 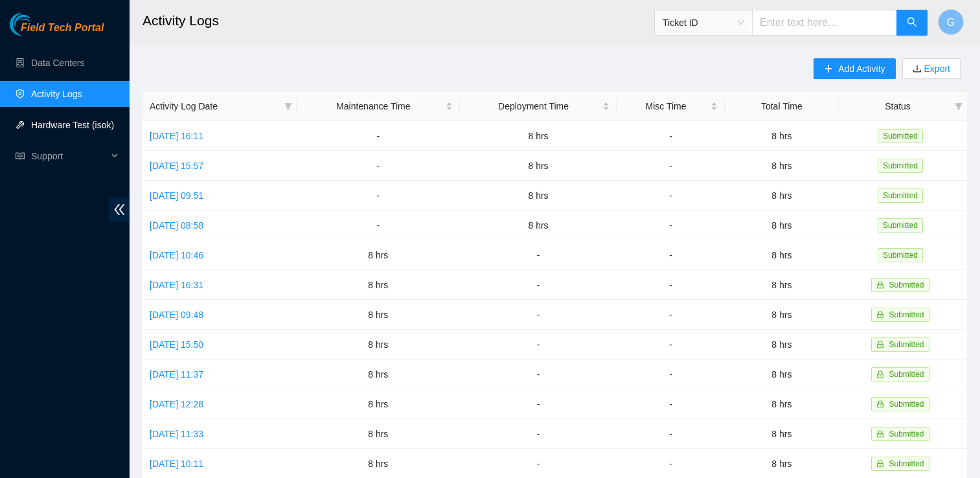 What do you see at coordinates (825, 23) in the screenshot?
I see `input: Enter text here...` at bounding box center [825, 23].